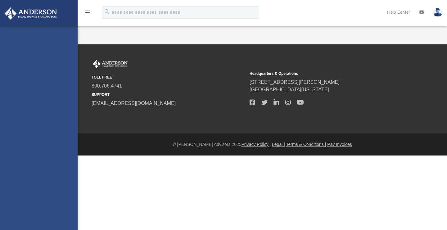  What do you see at coordinates (279, 144) in the screenshot?
I see `a: Legal |` at bounding box center [279, 144].